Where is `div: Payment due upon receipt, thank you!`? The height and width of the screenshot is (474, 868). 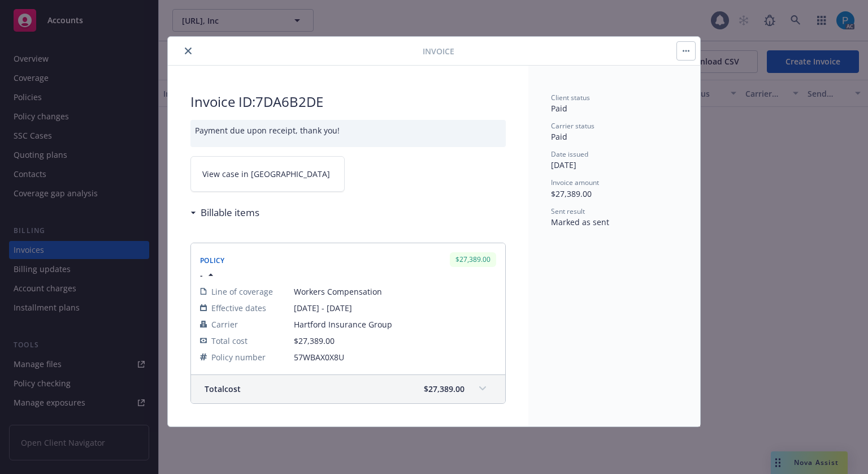 div: Payment due upon receipt, thank you! is located at coordinates (348, 133).